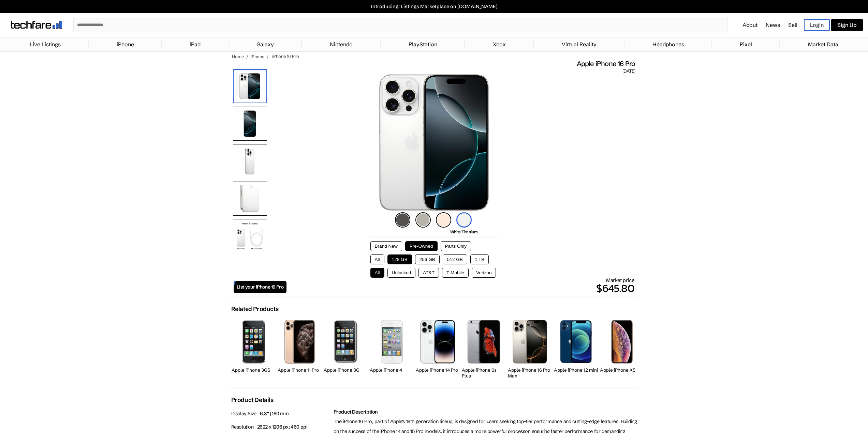 This screenshot has height=433, width=868. What do you see at coordinates (423, 220) in the screenshot?
I see `img: natural-titanium-icon` at bounding box center [423, 220].